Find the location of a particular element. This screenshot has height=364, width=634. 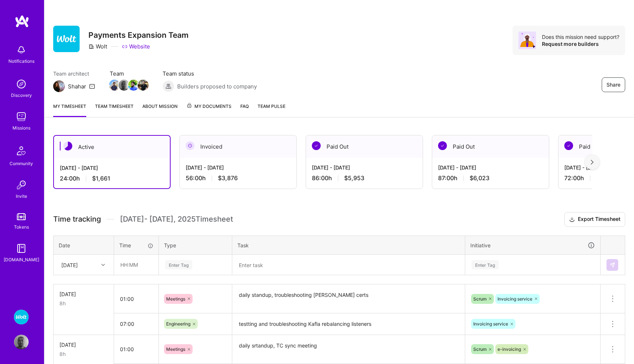

textarea: daily srtandup, TC sync meeting is located at coordinates (348, 349).